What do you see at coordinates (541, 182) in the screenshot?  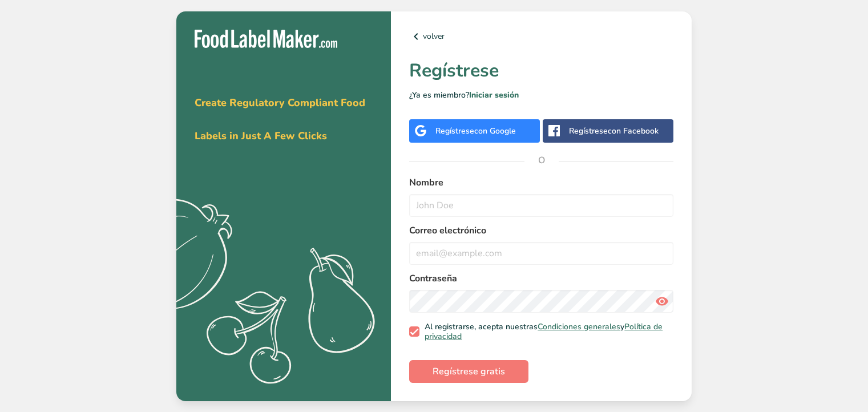 I see `label: Nombre` at bounding box center [541, 182].